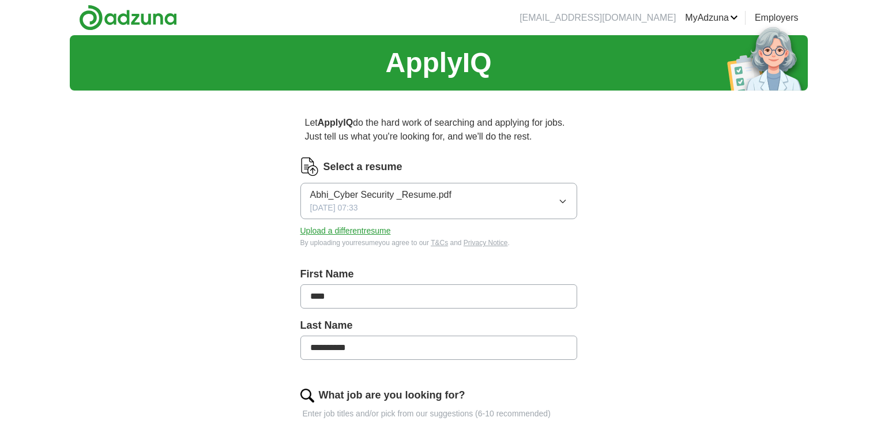 This screenshot has height=421, width=877. I want to click on strong: ApplyIQ, so click(335, 122).